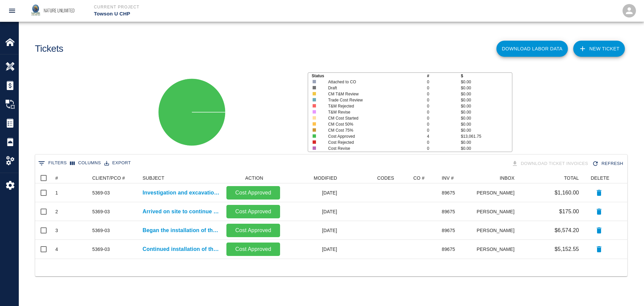 The height and width of the screenshot is (306, 644). What do you see at coordinates (52, 163) in the screenshot?
I see `button: Show filters` at bounding box center [52, 163].